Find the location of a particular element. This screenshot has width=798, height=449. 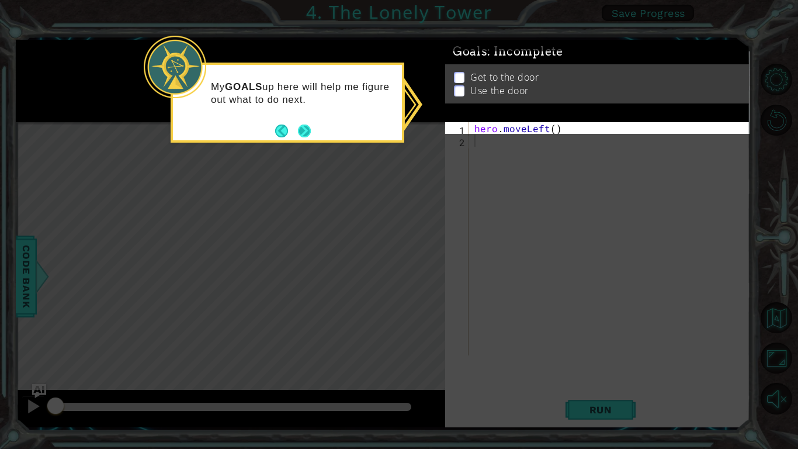

button: Back is located at coordinates (286, 131).